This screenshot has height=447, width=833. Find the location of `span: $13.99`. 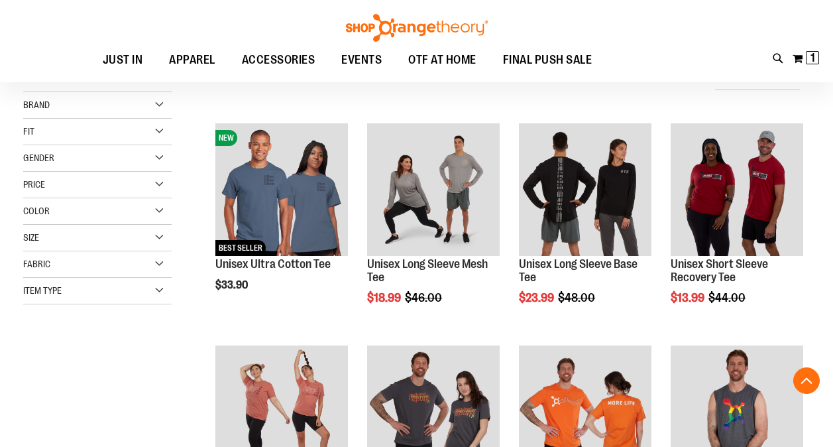

span: $13.99 is located at coordinates (689, 298).